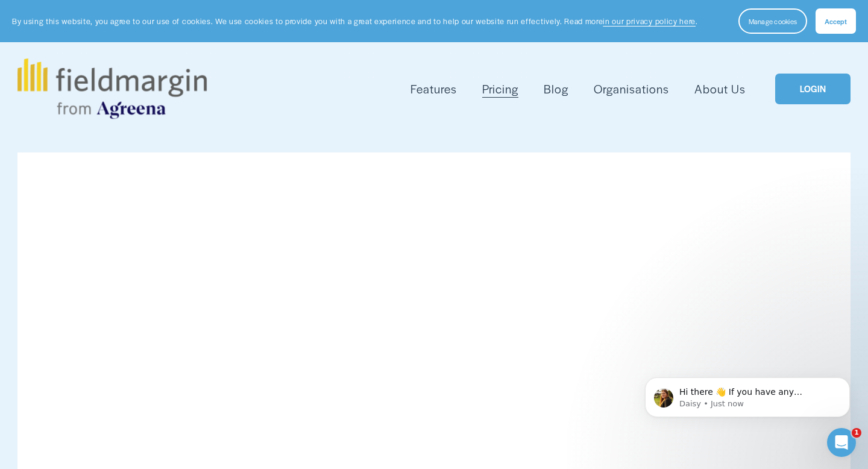 This screenshot has width=868, height=469. What do you see at coordinates (36, 46) in the screenshot?
I see `img: Profile image for Daisy` at bounding box center [36, 46].